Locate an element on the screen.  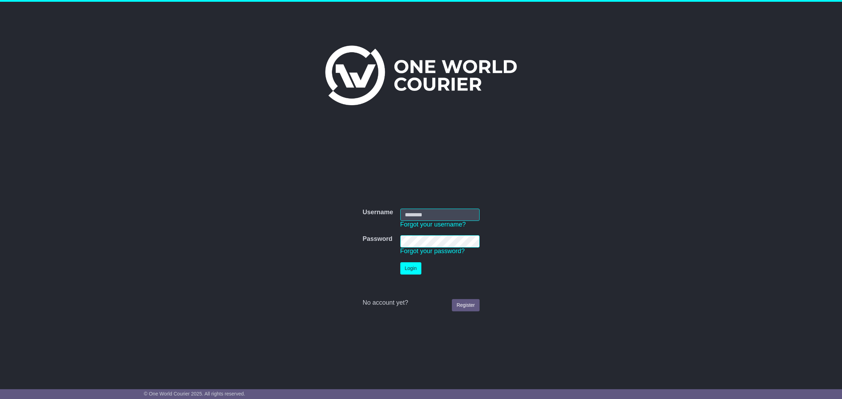
label: Password is located at coordinates (377, 239).